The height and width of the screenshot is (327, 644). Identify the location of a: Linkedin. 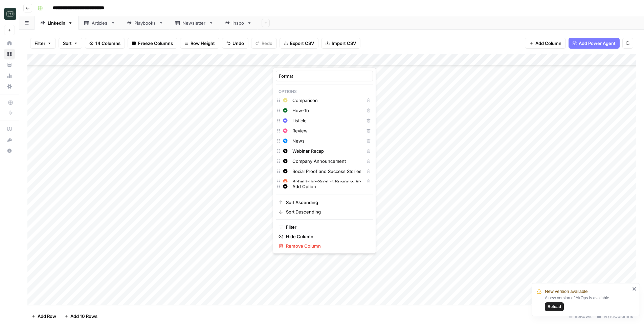
(57, 23).